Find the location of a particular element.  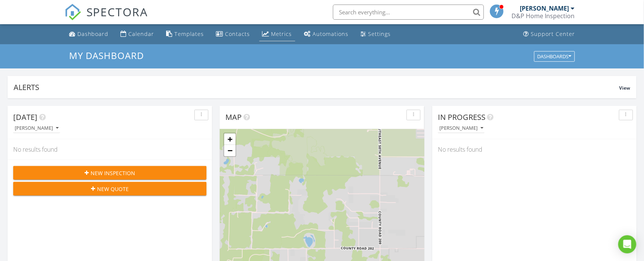

span: In Progress is located at coordinates (462, 117).